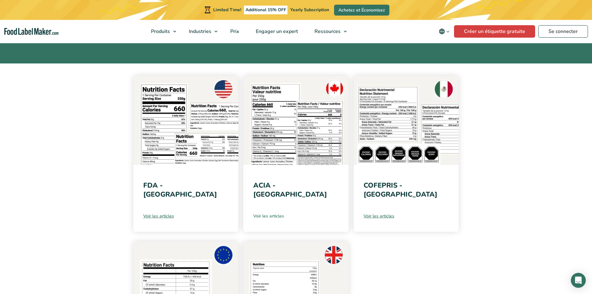  Describe the element at coordinates (227, 10) in the screenshot. I see `span: Limited Time!` at that location.